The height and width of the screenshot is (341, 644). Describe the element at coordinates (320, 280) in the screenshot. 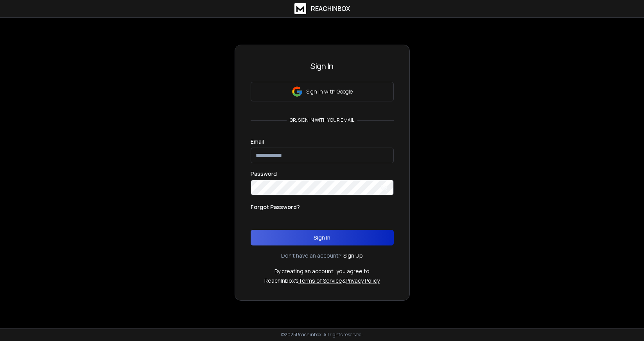

I see `span: Terms of Service` at that location.